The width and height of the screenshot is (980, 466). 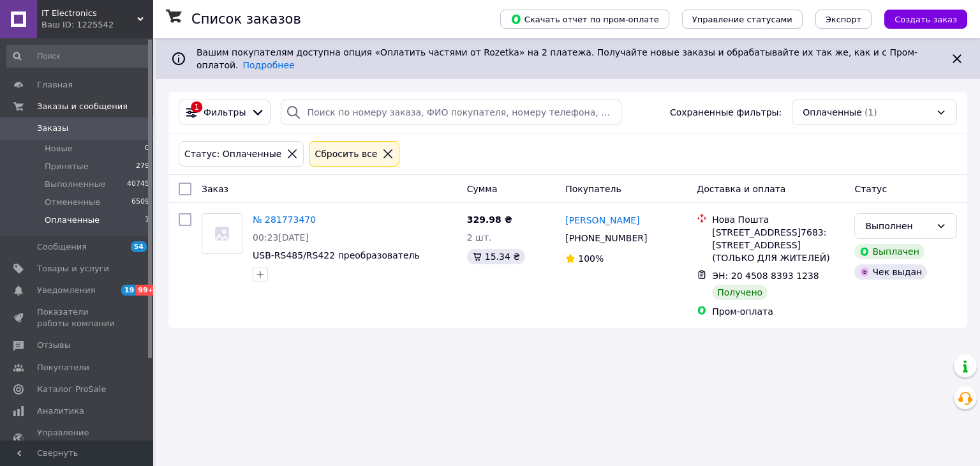 What do you see at coordinates (66, 166) in the screenshot?
I see `span: Принятые` at bounding box center [66, 166].